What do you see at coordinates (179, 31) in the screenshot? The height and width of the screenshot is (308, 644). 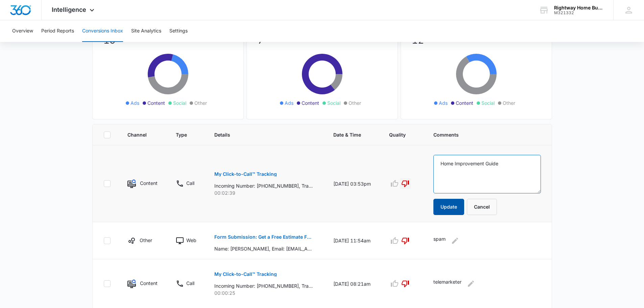 I see `button: Settings` at bounding box center [179, 31].